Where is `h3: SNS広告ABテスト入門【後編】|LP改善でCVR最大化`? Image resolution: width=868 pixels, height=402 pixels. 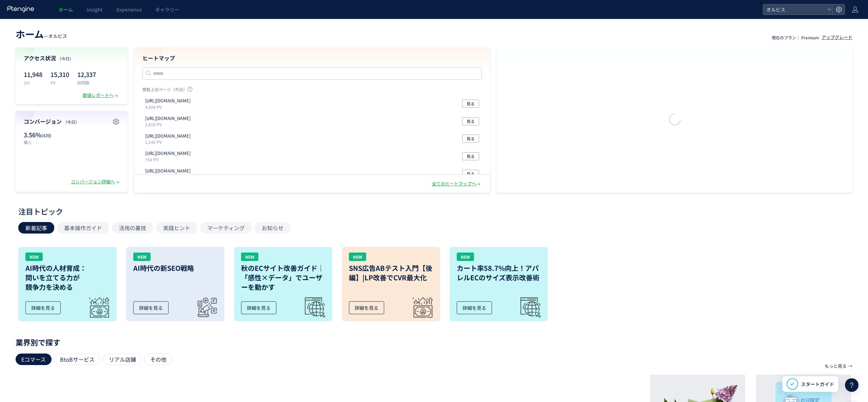
h3: SNS広告ABテスト入門【後編】|LP改善でCVR最大化 is located at coordinates (391, 273).